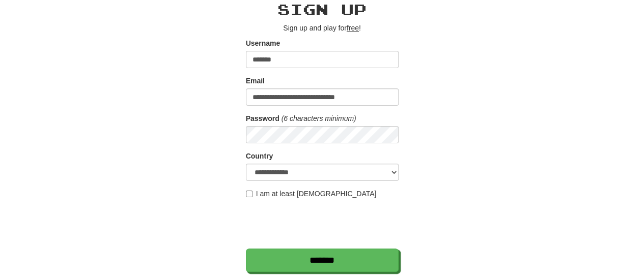 This screenshot has height=280, width=644. I want to click on p: Sign up and play for !, so click(322, 28).